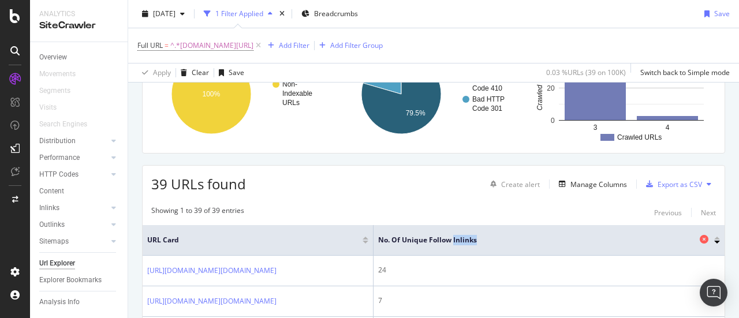 The image size is (739, 318). Describe the element at coordinates (487, 88) in the screenshot. I see `text: Code 410` at that location.